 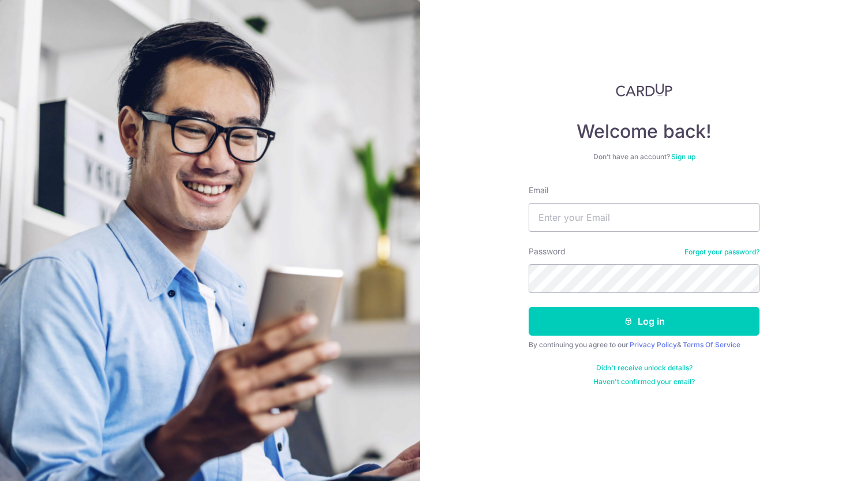 I want to click on a: Terms Of Service, so click(x=711, y=344).